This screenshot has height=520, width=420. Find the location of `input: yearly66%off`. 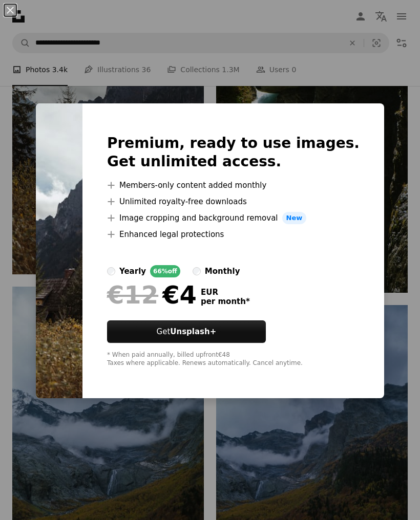

input: yearly66%off is located at coordinates (111, 271).